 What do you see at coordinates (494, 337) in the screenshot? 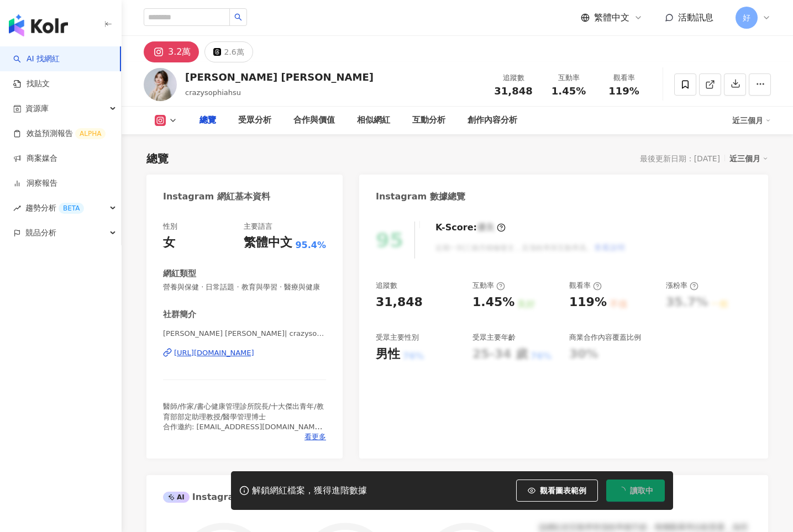
I see `div: 受眾主要年齡` at bounding box center [494, 337].